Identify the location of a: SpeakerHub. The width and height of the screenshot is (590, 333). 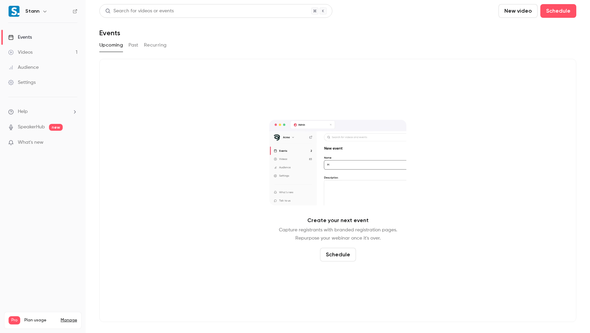
(31, 127).